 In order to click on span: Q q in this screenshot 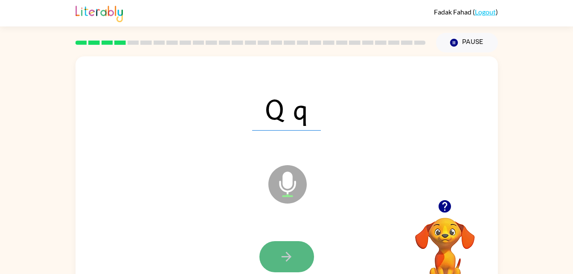, I will do `click(286, 108)`.